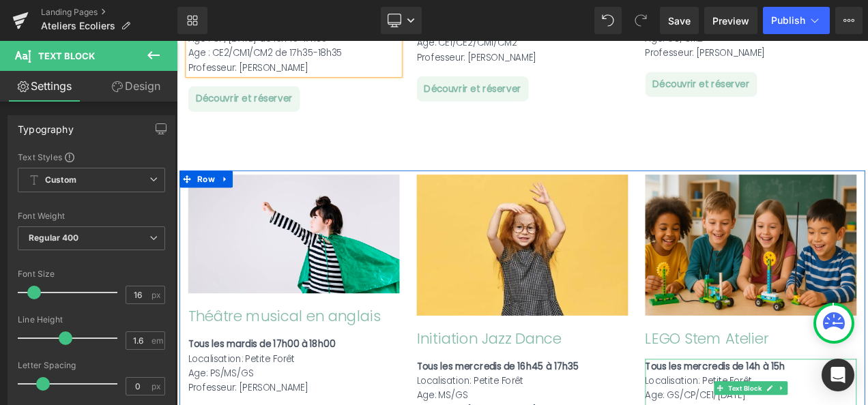 This screenshot has width=868, height=405. Describe the element at coordinates (192, 21) in the screenshot. I see `a: New Library` at that location.